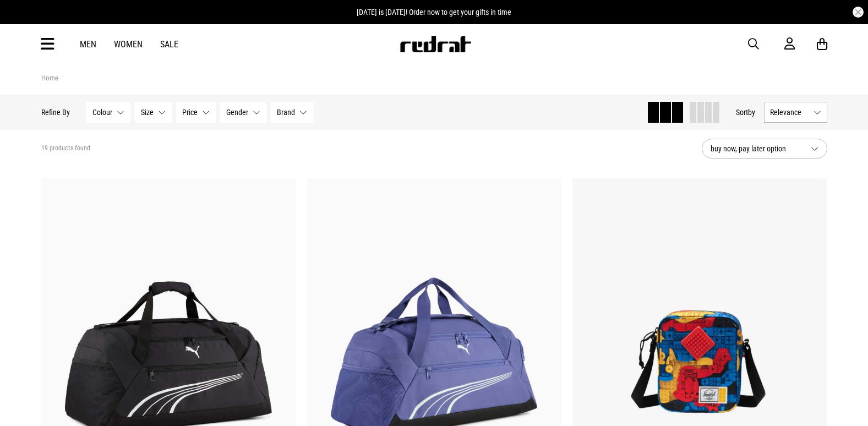 This screenshot has width=868, height=426. Describe the element at coordinates (286, 112) in the screenshot. I see `span: Brand` at that location.